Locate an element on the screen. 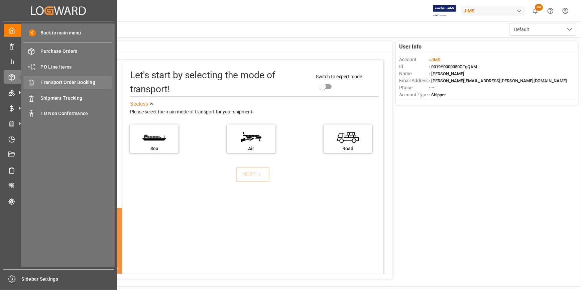 The width and height of the screenshot is (581, 290). div: Road is located at coordinates (347, 148).